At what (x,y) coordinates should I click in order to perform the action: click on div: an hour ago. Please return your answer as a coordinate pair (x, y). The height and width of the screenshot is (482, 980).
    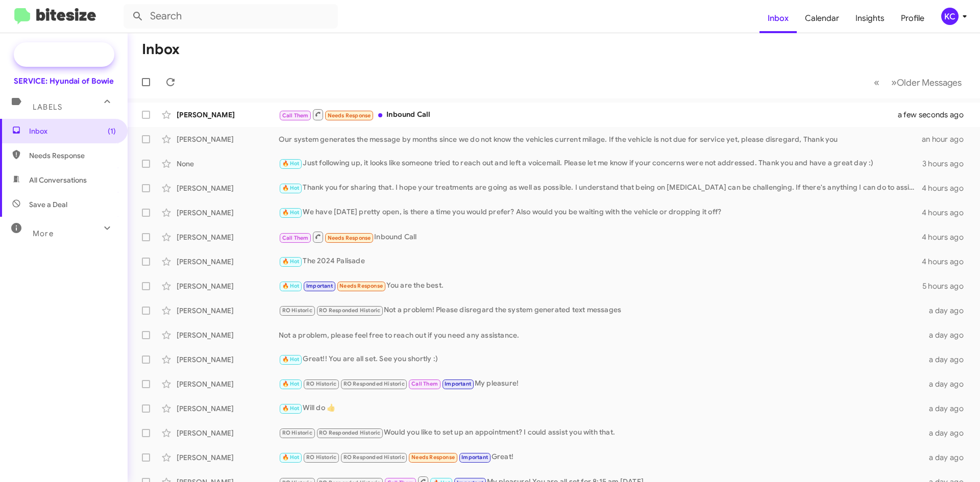
    Looking at the image, I should click on (947, 139).